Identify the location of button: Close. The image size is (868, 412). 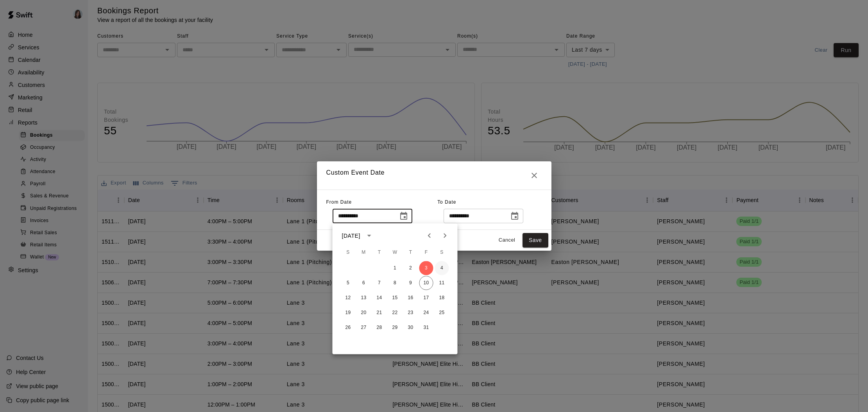
(535, 175).